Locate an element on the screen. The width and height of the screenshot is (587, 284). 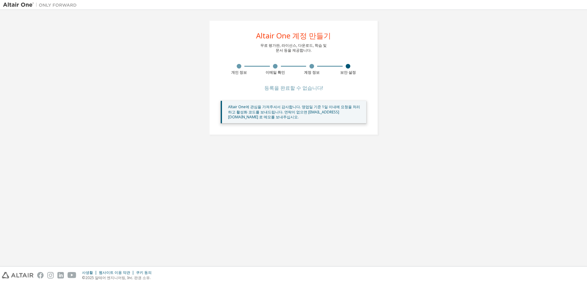
div: 쿠키 동의 is located at coordinates (146, 272).